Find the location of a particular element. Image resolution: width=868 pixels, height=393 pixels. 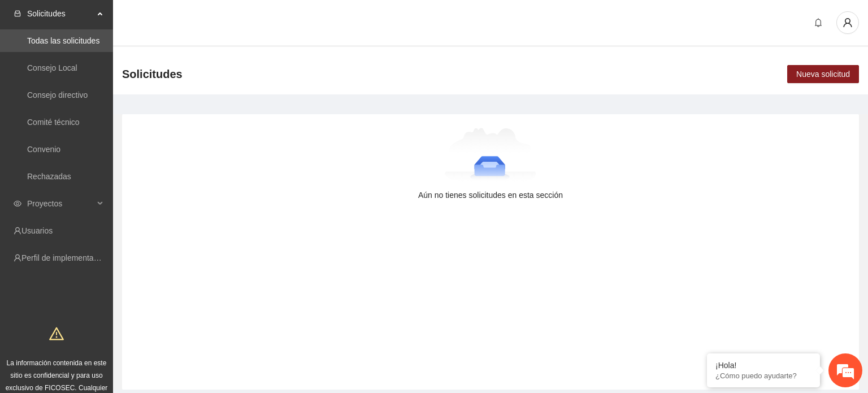

a: Rechazadas is located at coordinates (49, 177).